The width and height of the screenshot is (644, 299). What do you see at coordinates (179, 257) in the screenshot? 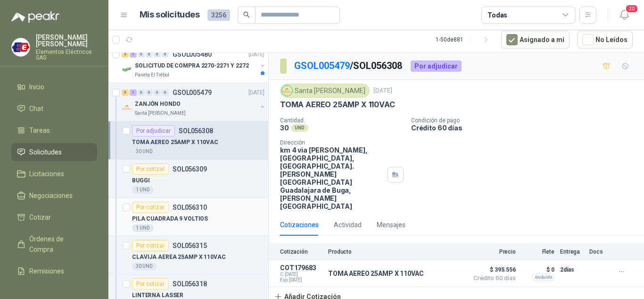
I see `p: CLAVIJA AEREA 25AMP X 110VAC` at bounding box center [179, 257].